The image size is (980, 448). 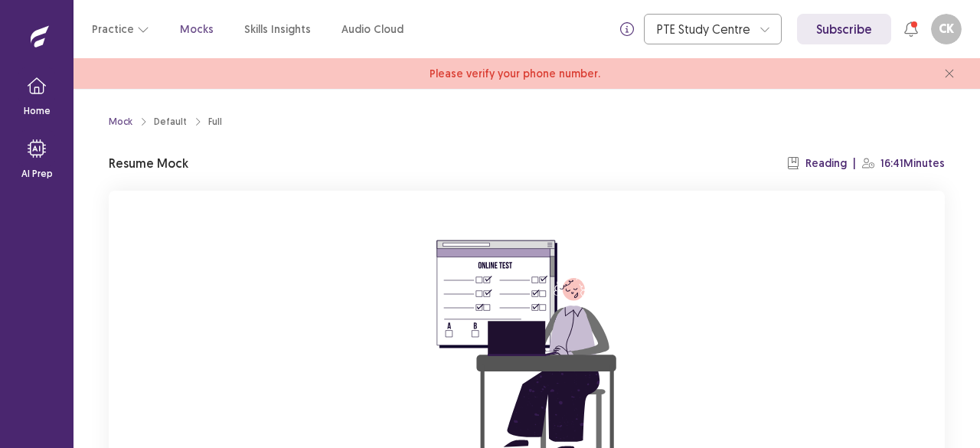 What do you see at coordinates (36, 173) in the screenshot?
I see `p: AI Prep` at bounding box center [36, 173].